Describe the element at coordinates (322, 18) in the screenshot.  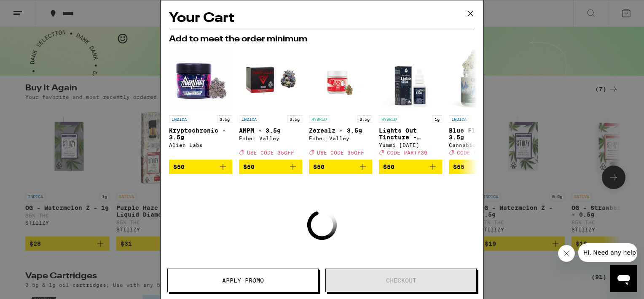
I see `h2: Your Cart` at that location.